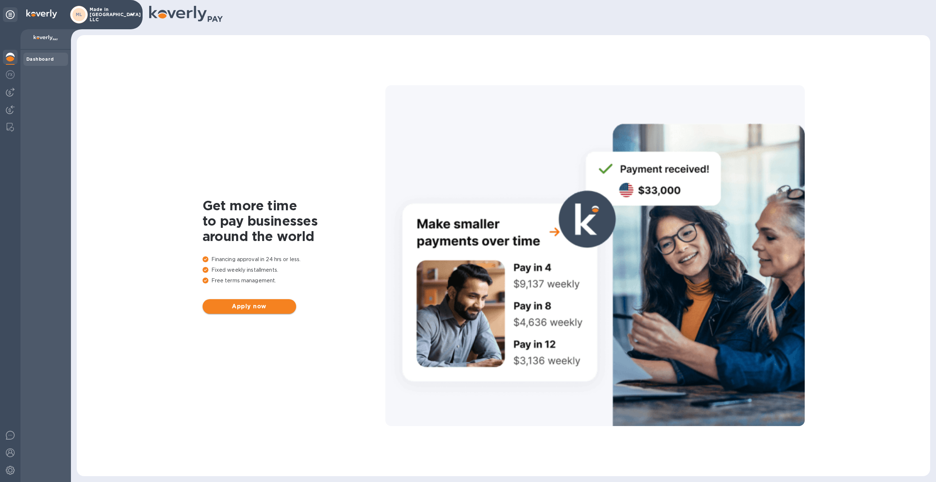 The image size is (936, 482). Describe the element at coordinates (294, 259) in the screenshot. I see `p: Financing approval in 24 hrs or less.` at that location.